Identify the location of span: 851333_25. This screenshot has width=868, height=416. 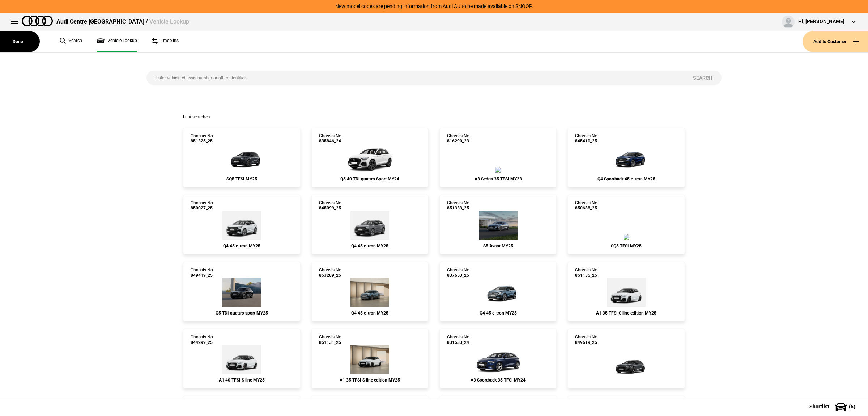
(459, 208).